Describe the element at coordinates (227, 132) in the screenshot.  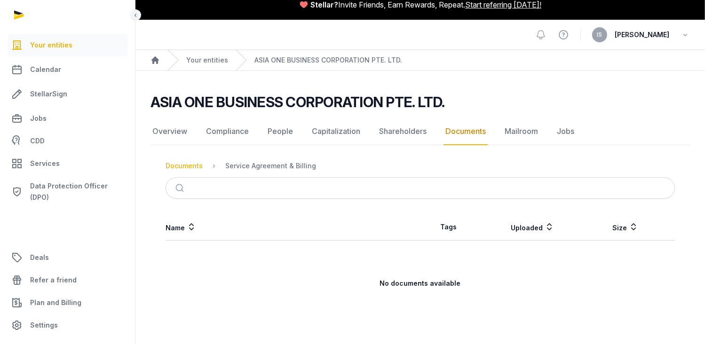
I see `a: Compliance` at that location.